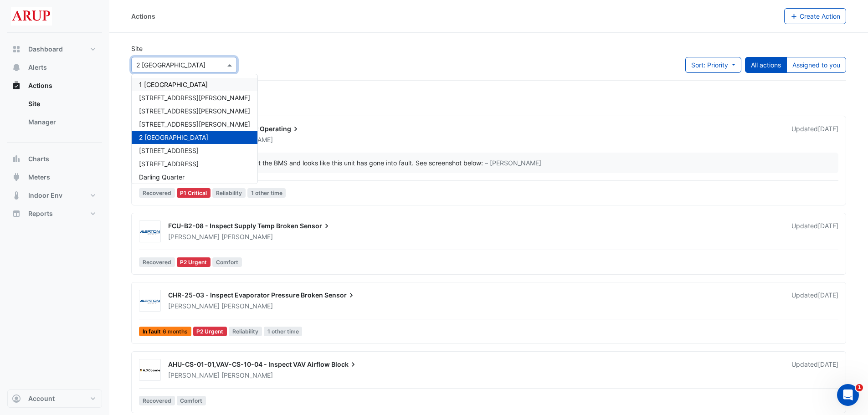 The image size is (868, 415). What do you see at coordinates (45, 195) in the screenshot?
I see `span: Indoor Env` at bounding box center [45, 195].